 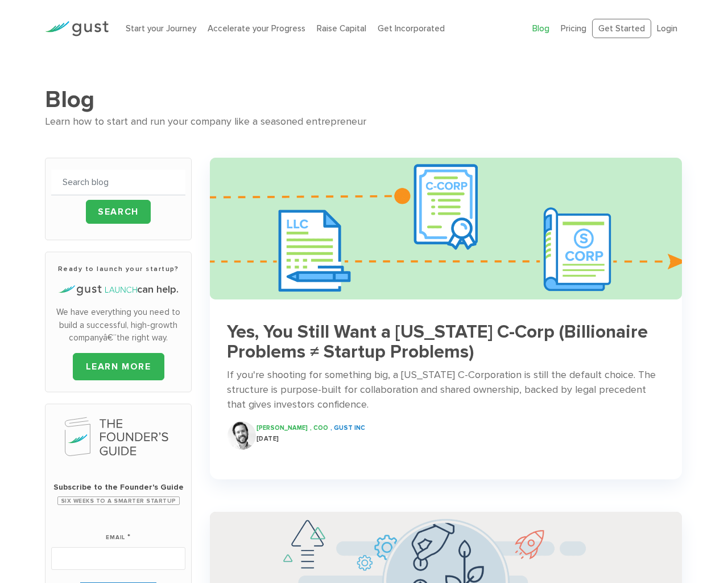 What do you see at coordinates (541, 29) in the screenshot?
I see `a: Blog` at bounding box center [541, 29].